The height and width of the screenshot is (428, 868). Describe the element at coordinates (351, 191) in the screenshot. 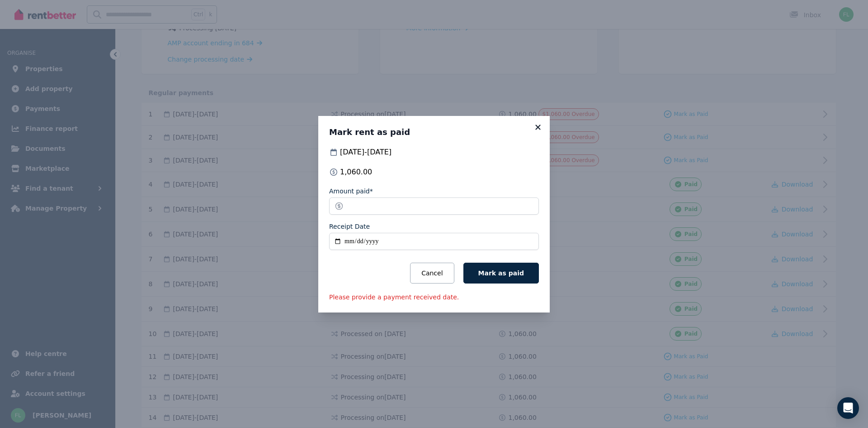

I see `label: Amount paid*` at that location.